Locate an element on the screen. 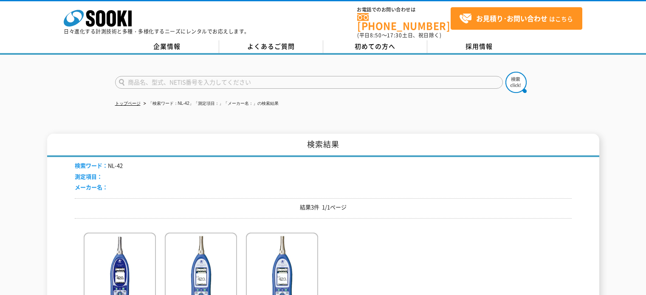 The height and width of the screenshot is (295, 646). p: 日々進化する計測技術と多種・多様化するニーズにレンタルでお応えします。 is located at coordinates (157, 31).